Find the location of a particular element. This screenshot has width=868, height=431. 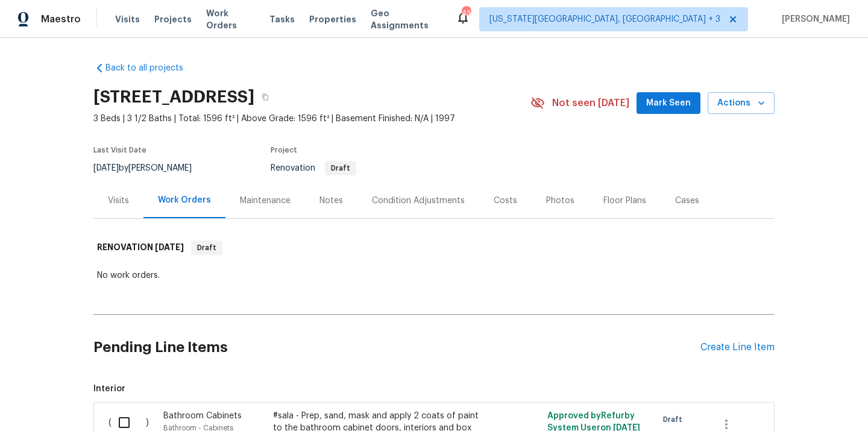

span: Bathroom Cabinets is located at coordinates (202, 415).